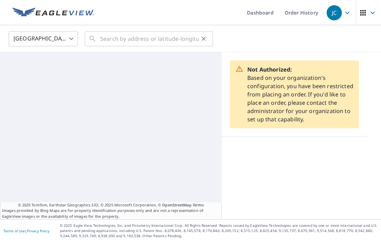 Image resolution: width=381 pixels, height=242 pixels. Describe the element at coordinates (149, 39) in the screenshot. I see `input: Search by address or latitude-longitude` at that location.